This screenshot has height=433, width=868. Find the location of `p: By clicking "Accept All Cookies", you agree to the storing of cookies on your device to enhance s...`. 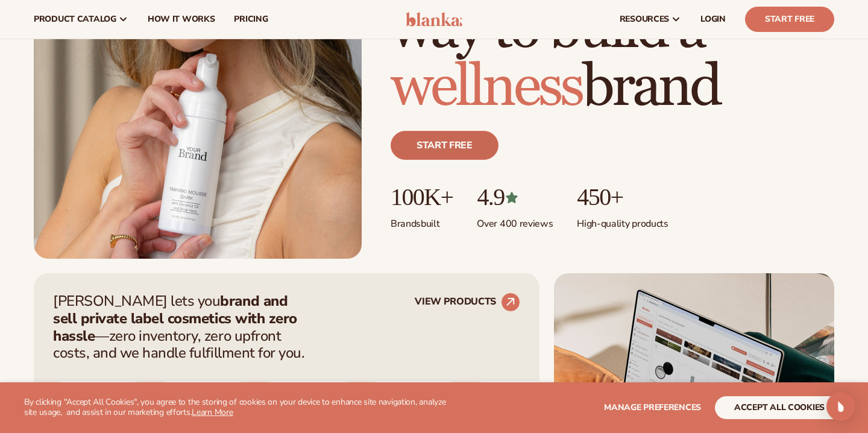

p: By clicking "Accept All Cookies", you agree to the storing of cookies on your device to enhance s... is located at coordinates (239, 408).